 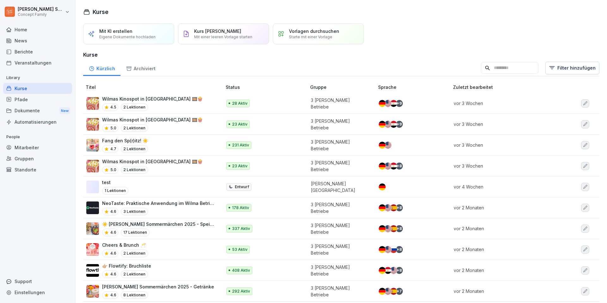 What do you see at coordinates (38, 29) in the screenshot?
I see `div: Home` at bounding box center [38, 29].